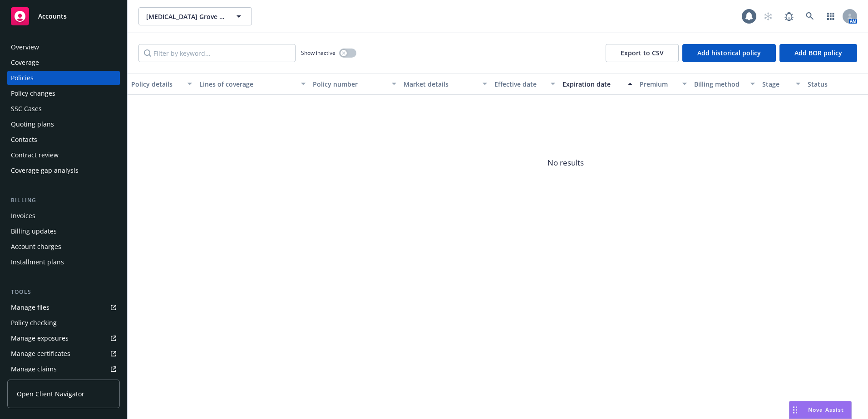 This screenshot has width=868, height=419. I want to click on a: Coverage gap analysis, so click(63, 171).